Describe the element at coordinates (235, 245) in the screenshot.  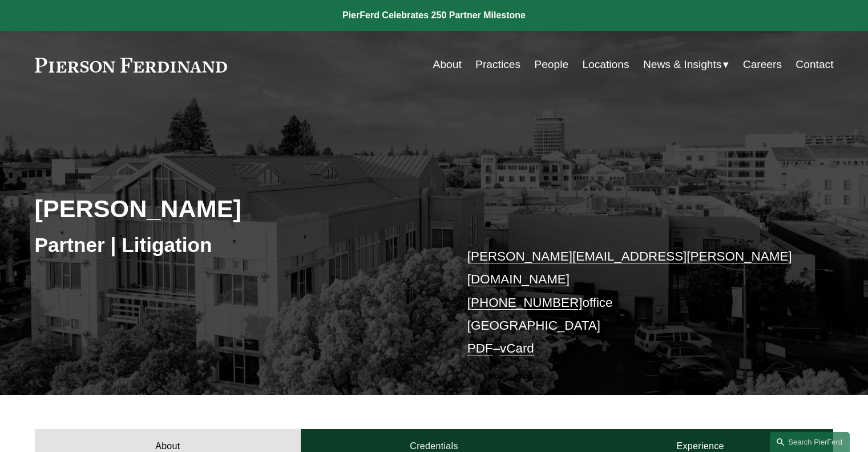
I see `h3: Partner | Litigation` at that location.